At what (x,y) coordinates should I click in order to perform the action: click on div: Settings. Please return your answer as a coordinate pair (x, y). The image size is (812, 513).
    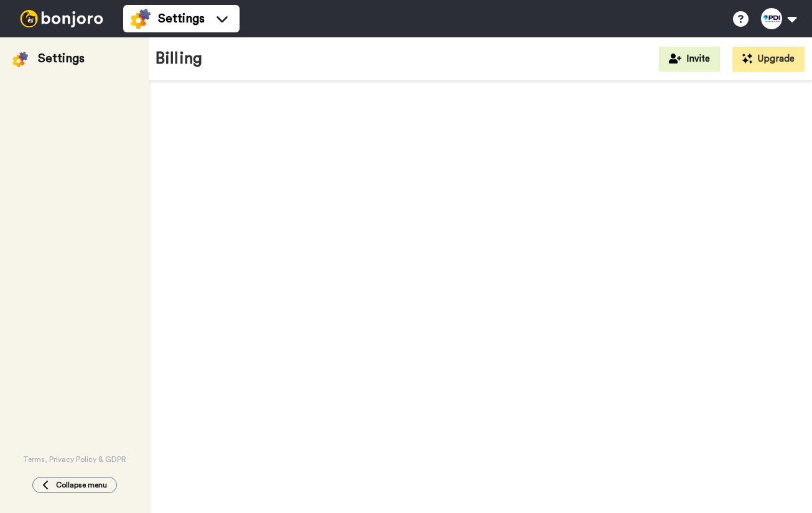
    Looking at the image, I should click on (61, 58).